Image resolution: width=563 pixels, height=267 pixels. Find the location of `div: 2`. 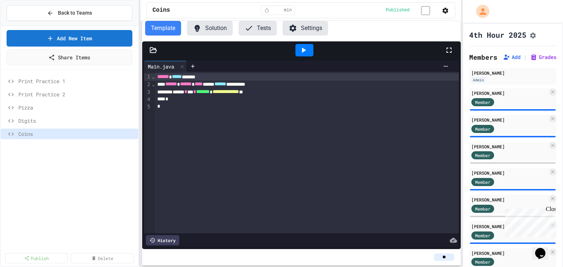

div: 2 is located at coordinates (148, 85).